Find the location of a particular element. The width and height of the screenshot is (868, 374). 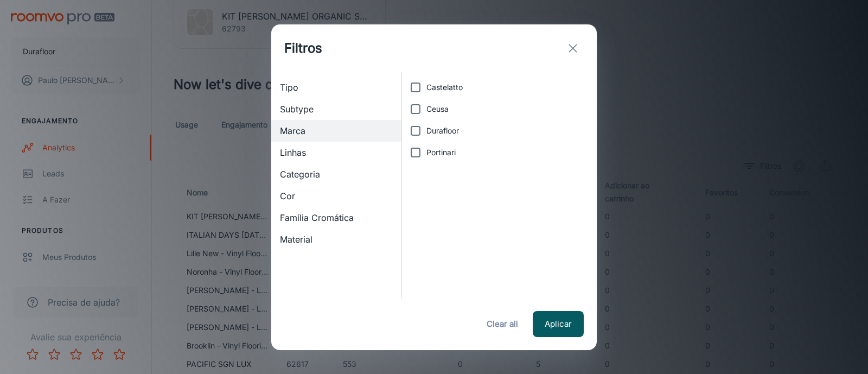

span: Portinari is located at coordinates (441, 152).